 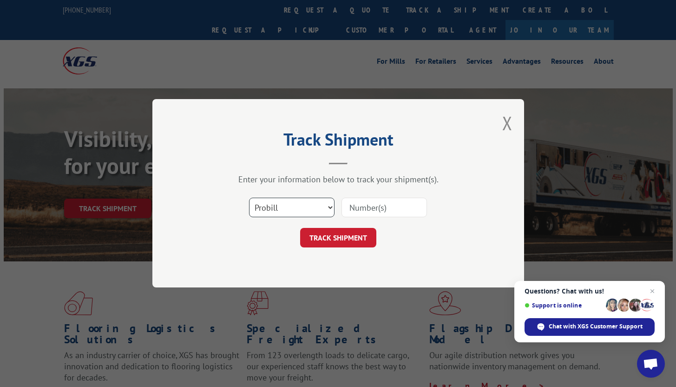 I want to click on span: Support is online, so click(x=564, y=305).